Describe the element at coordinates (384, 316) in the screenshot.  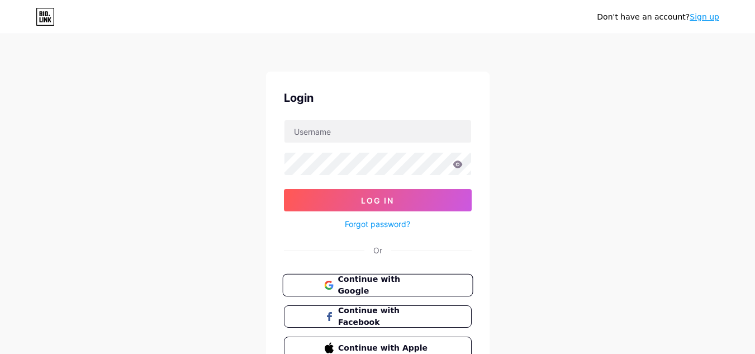
I see `span: Continue with Facebook` at that location.